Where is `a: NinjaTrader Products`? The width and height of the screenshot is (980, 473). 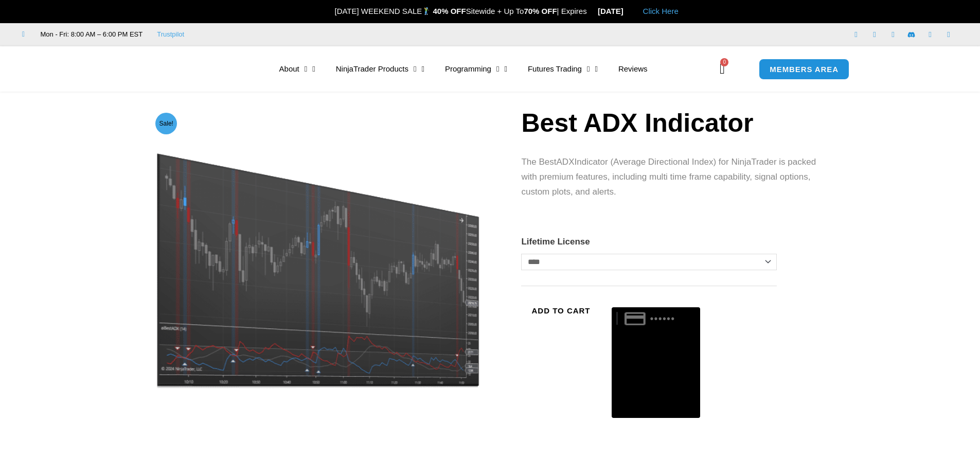 a: NinjaTrader Products is located at coordinates (380, 69).